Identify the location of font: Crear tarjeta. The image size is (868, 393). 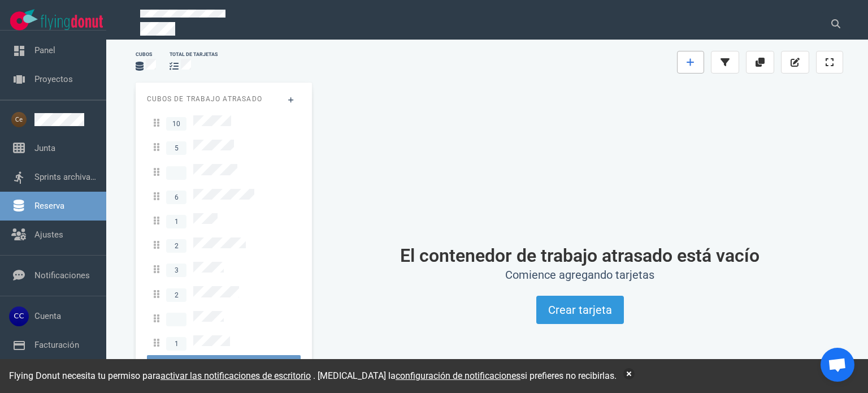
(580, 310).